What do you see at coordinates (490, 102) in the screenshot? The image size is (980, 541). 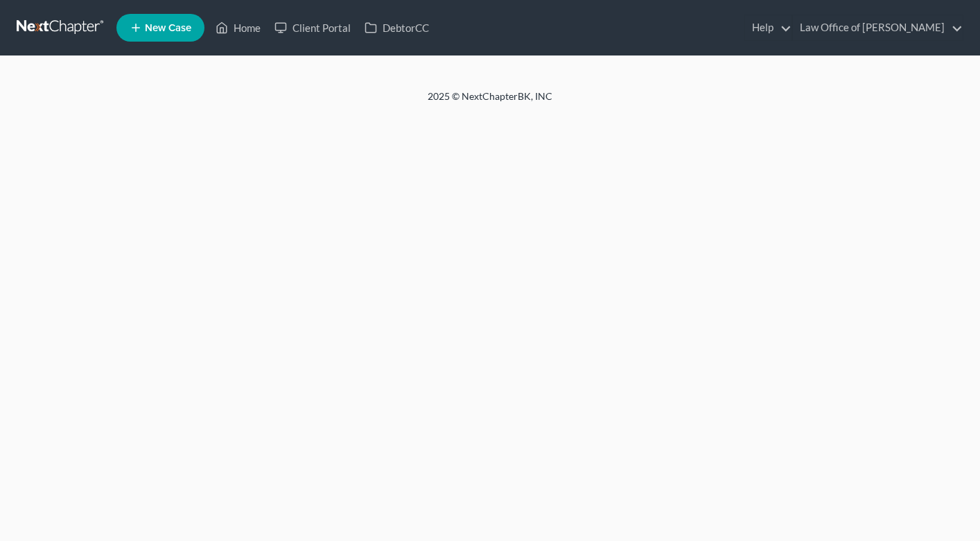 I see `div: 2025 © NextChapterBK, INC` at bounding box center [490, 102].